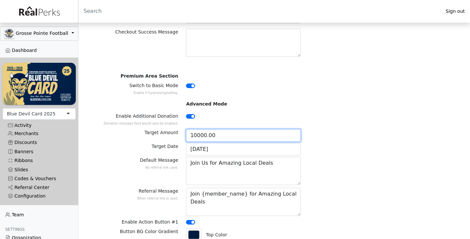 The image size is (470, 239). Describe the element at coordinates (39, 196) in the screenshot. I see `div: Configuration` at that location.